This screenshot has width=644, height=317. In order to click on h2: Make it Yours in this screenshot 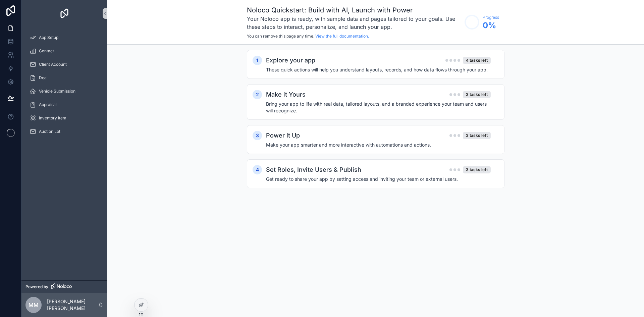, I will do `click(286, 95)`.